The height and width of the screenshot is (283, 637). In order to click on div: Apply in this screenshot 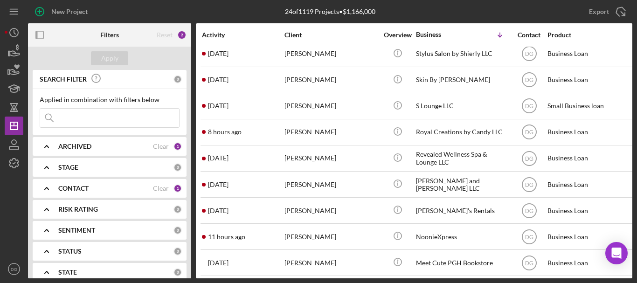, I will do `click(110, 58)`.